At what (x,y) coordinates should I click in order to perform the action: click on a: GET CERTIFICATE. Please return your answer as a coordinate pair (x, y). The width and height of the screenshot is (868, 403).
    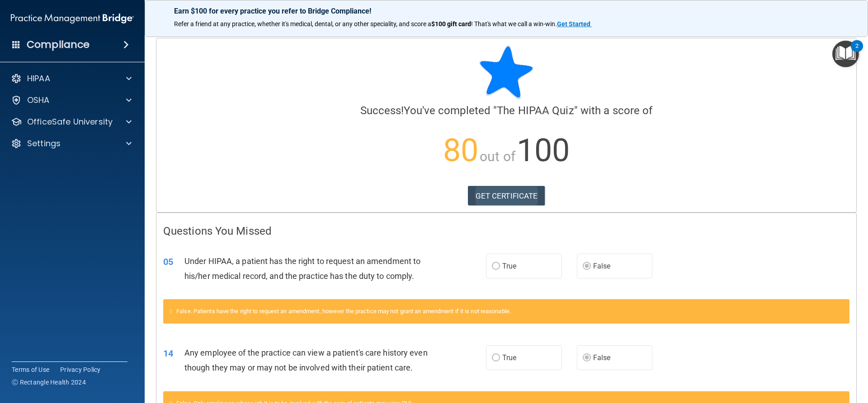
    Looking at the image, I should click on (506, 196).